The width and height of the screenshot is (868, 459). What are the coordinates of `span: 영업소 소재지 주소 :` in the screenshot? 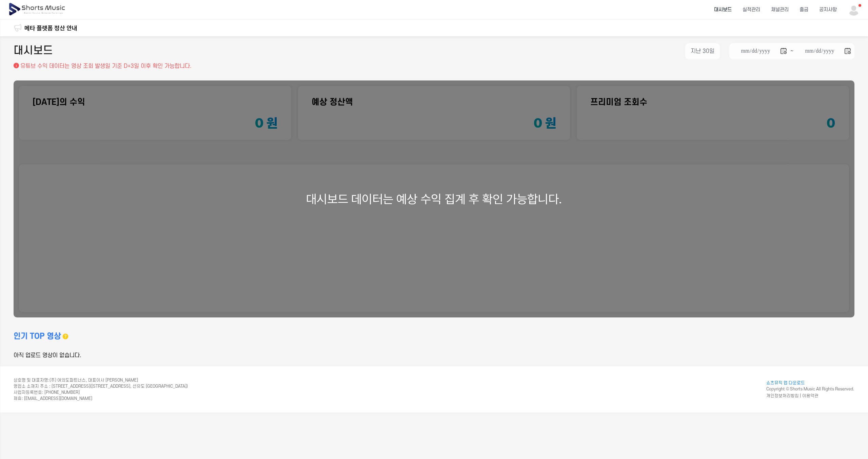 It's located at (32, 387).